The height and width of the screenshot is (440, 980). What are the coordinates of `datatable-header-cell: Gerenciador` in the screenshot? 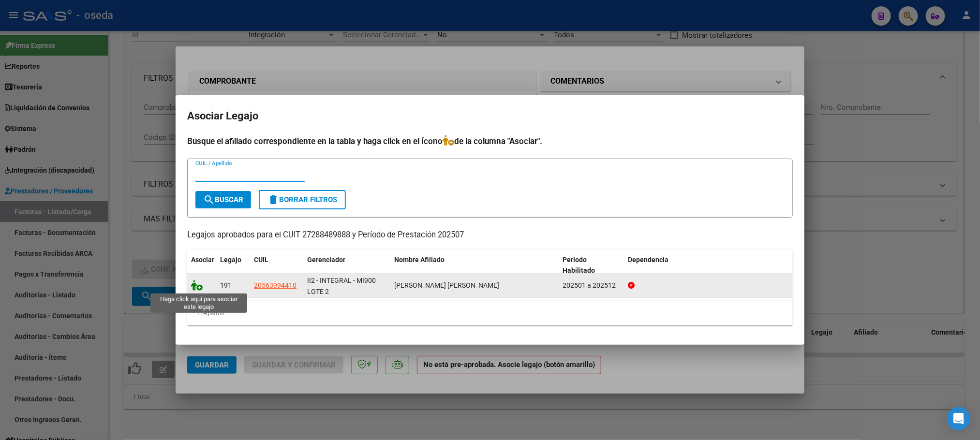 It's located at (347, 265).